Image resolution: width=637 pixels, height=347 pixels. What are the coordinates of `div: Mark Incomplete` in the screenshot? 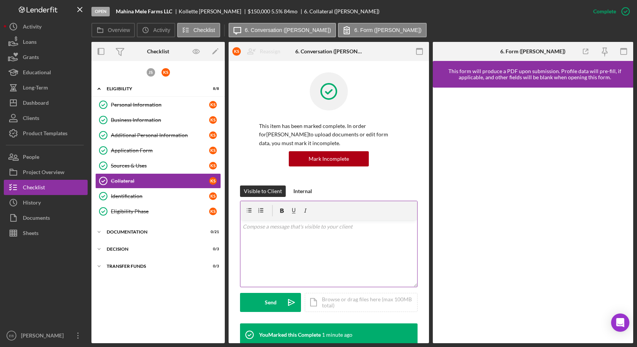 It's located at (329, 159).